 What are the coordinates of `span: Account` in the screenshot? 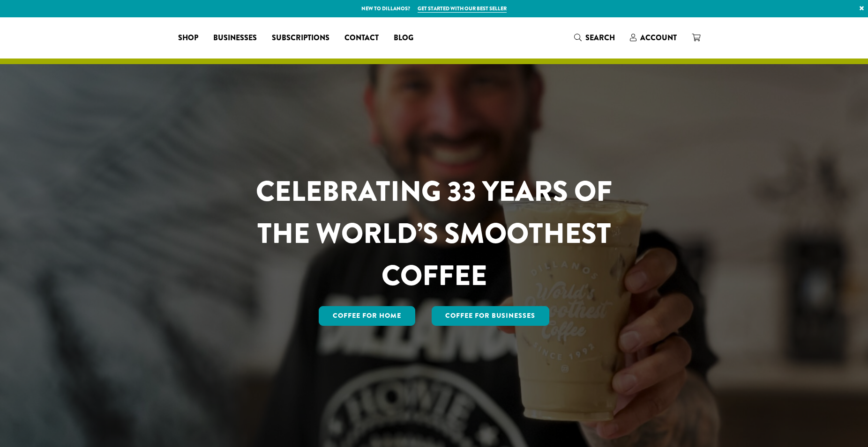 It's located at (658, 38).